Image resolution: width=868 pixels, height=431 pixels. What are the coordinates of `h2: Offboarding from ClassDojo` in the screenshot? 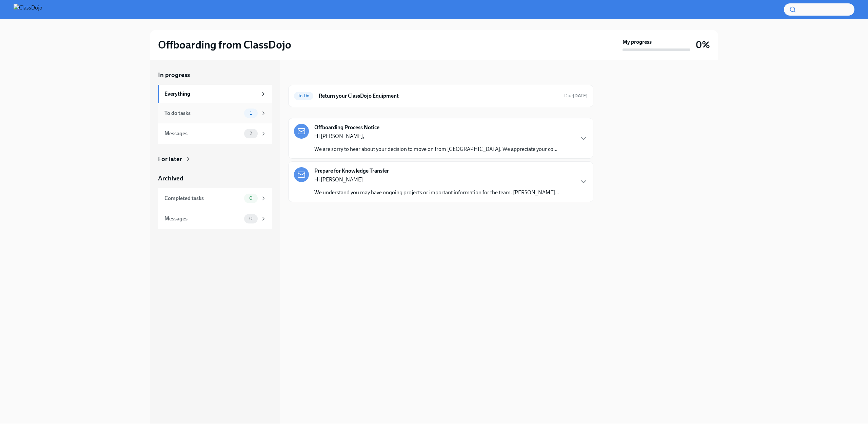 It's located at (225, 45).